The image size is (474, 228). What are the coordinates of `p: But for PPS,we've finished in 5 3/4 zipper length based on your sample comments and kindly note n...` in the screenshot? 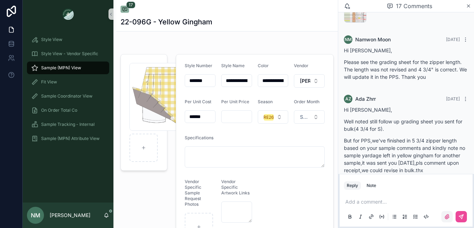 It's located at (406, 155).